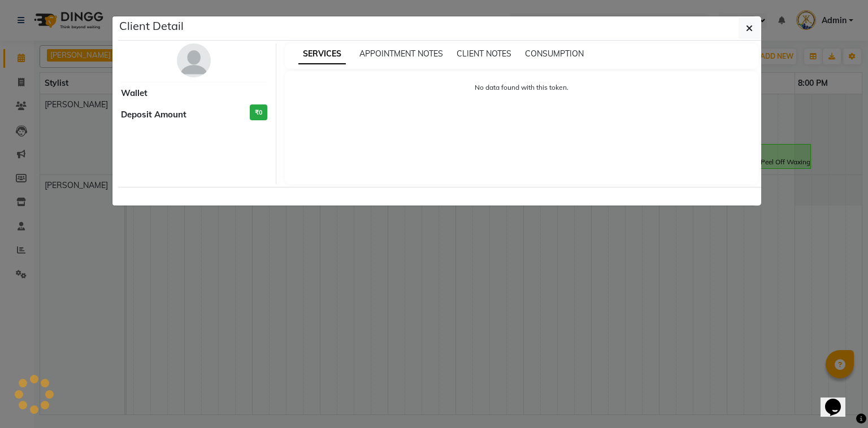 Image resolution: width=868 pixels, height=428 pixels. What do you see at coordinates (484, 54) in the screenshot?
I see `span: CLIENT NOTES` at bounding box center [484, 54].